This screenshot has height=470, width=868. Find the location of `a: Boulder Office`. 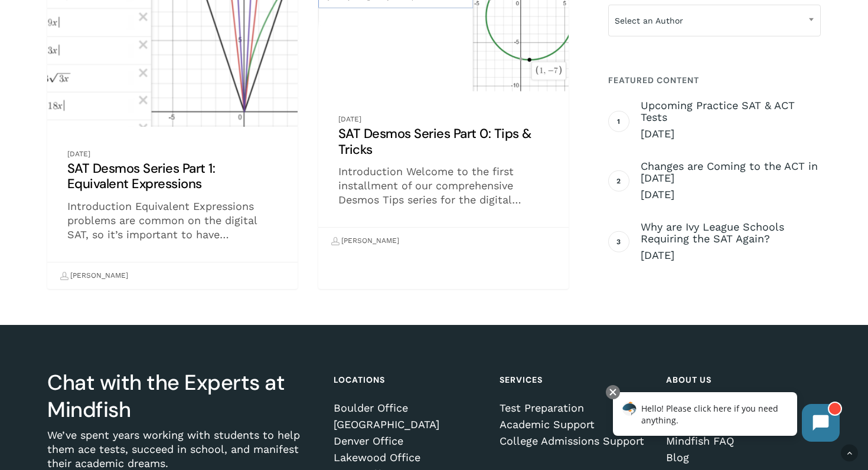

a: Boulder Office is located at coordinates (409, 408).